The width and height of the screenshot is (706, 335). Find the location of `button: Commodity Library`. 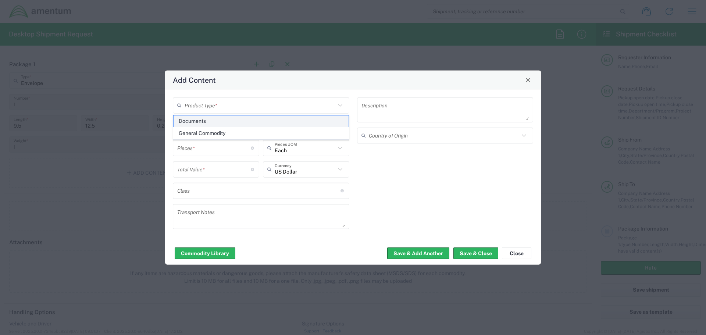

button: Commodity Library is located at coordinates (205, 253).